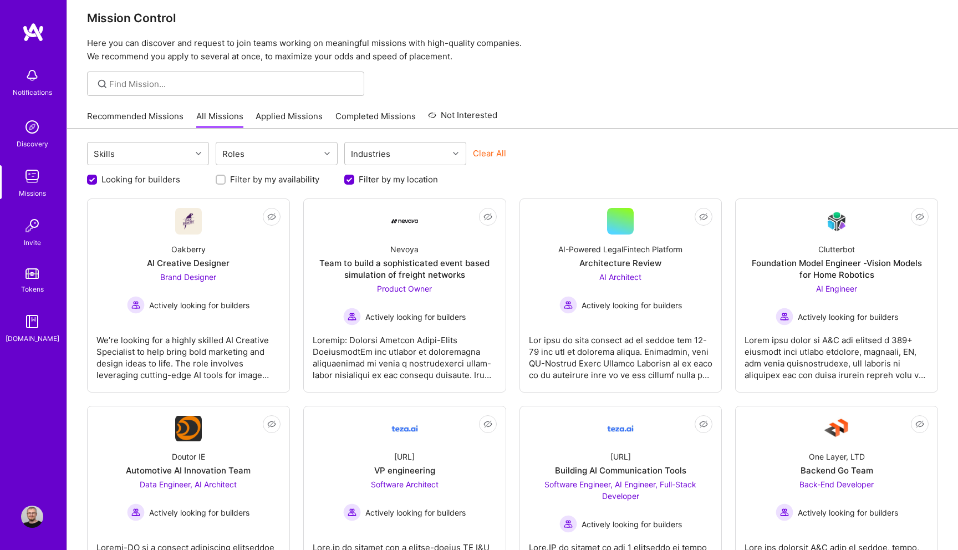  What do you see at coordinates (837, 484) in the screenshot?
I see `span: Back-End Developer` at bounding box center [837, 484].